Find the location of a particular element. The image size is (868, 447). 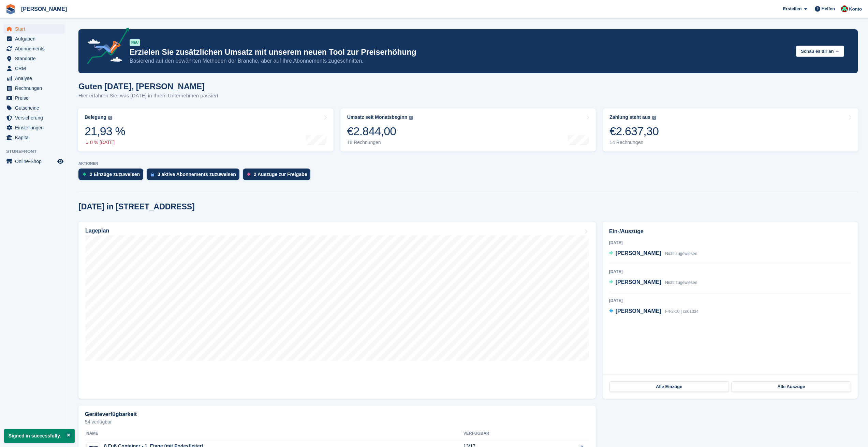

div: €2.637,30 is located at coordinates (634, 131).